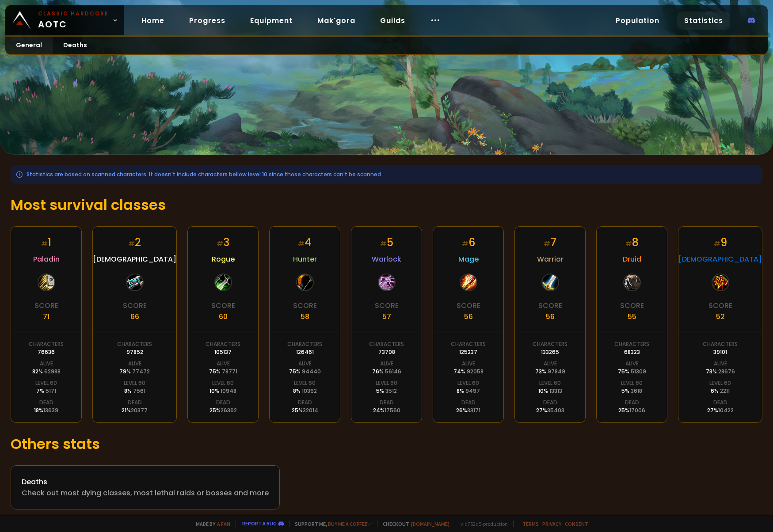 This screenshot has width=773, height=532. Describe the element at coordinates (142, 371) in the screenshot. I see `span: 77472` at that location.